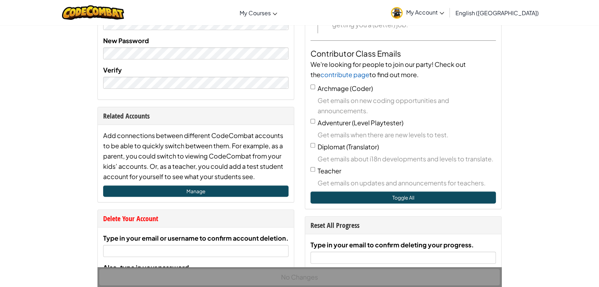 Image resolution: width=599 pixels, height=287 pixels. I want to click on span: We're looking for people to join our party! Check out the, so click(388, 69).